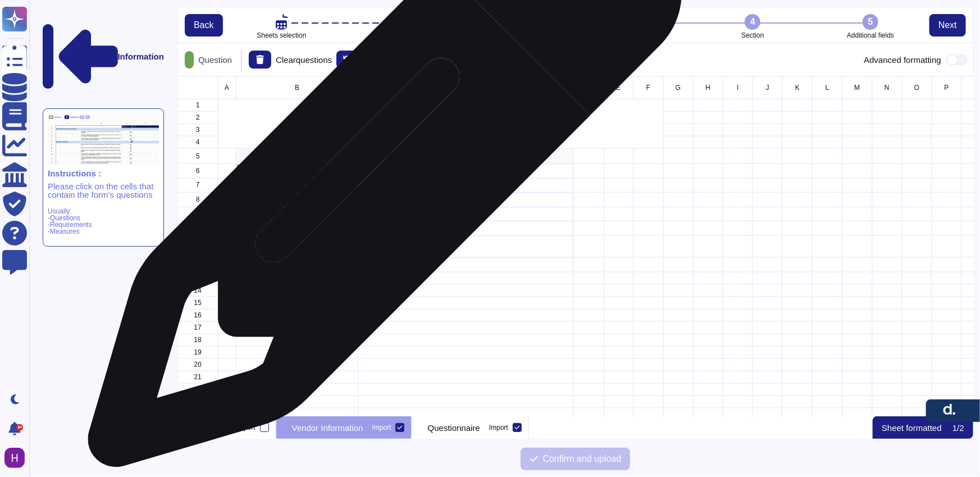  What do you see at coordinates (947, 26) in the screenshot?
I see `span: Next` at bounding box center [947, 26].